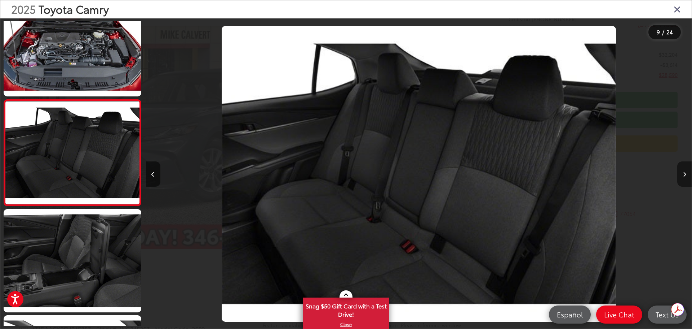 The image size is (692, 329). What do you see at coordinates (74, 9) in the screenshot?
I see `span: Toyota Camry` at bounding box center [74, 9].